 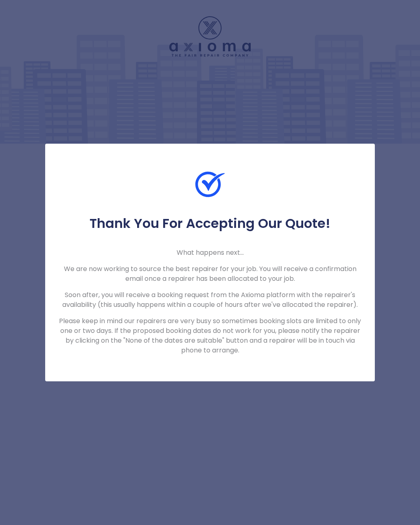 I want to click on img: Check, so click(x=210, y=184).